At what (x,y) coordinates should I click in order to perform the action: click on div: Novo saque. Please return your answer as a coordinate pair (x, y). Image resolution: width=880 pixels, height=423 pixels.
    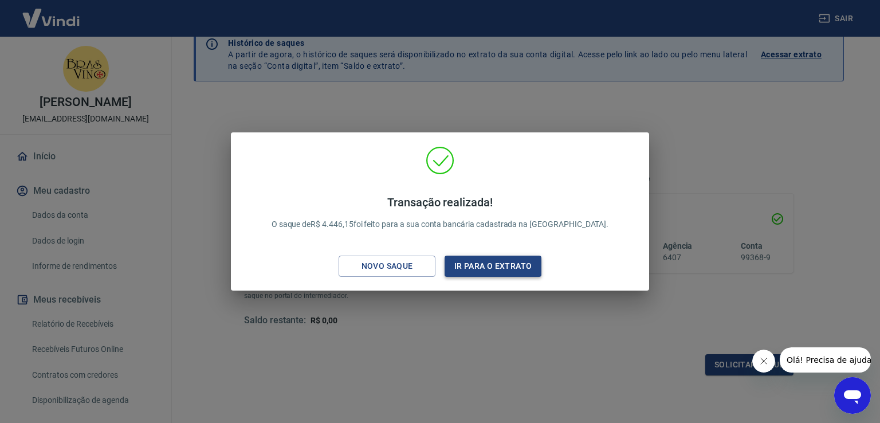
    Looking at the image, I should click on (387, 266).